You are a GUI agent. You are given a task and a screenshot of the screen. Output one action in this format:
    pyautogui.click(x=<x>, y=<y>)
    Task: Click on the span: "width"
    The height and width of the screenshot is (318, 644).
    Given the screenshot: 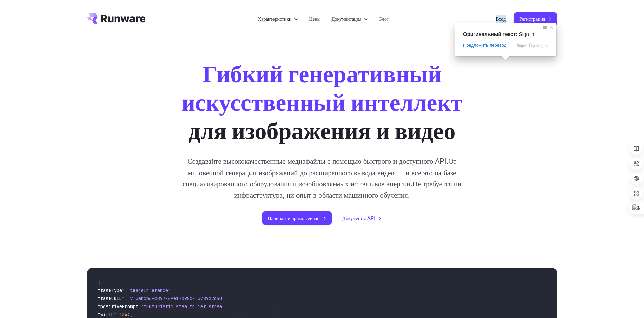 What is the action you would take?
    pyautogui.click(x=107, y=315)
    